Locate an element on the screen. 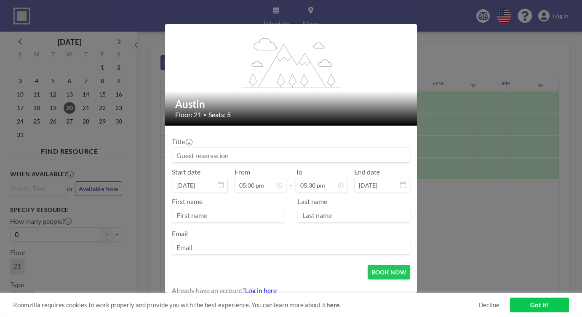  label: End date is located at coordinates (367, 172).